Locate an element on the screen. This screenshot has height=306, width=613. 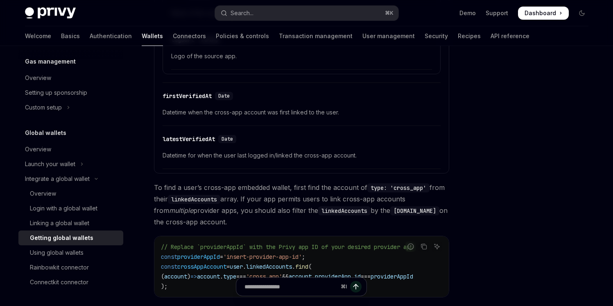
a: API reference is located at coordinates (510, 36).